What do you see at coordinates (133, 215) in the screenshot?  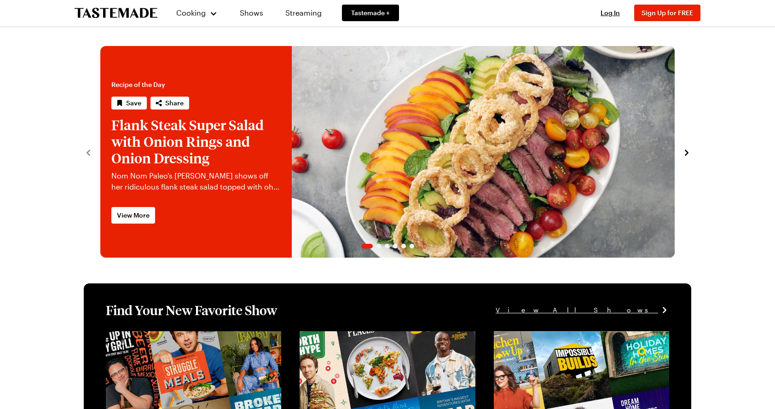 I see `a: View More` at bounding box center [133, 215].